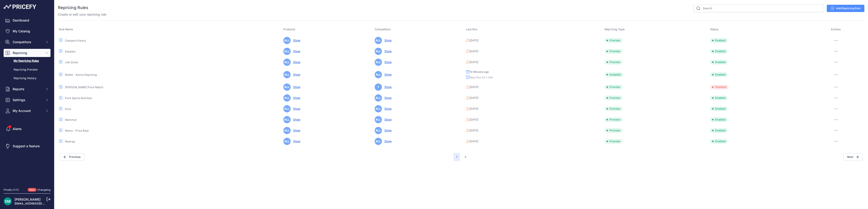 Image resolution: width=868 pixels, height=209 pixels. What do you see at coordinates (72, 62) in the screenshot?
I see `a: Life Straw` at bounding box center [72, 62].